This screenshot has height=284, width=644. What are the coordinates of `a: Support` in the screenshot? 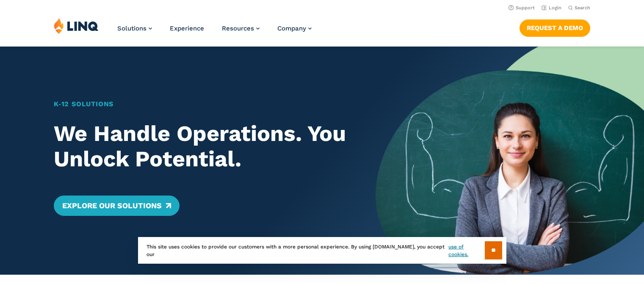 It's located at (522, 7).